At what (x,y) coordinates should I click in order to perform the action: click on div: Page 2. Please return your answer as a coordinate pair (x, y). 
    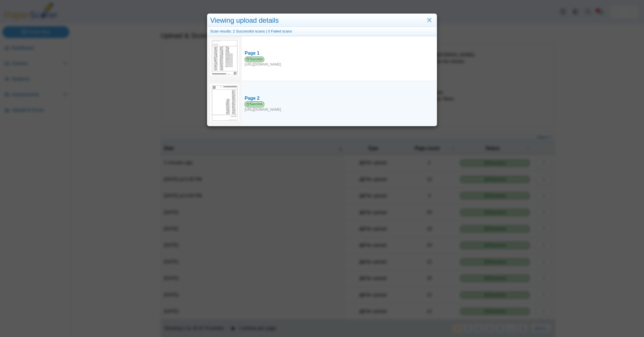
    Looking at the image, I should click on (339, 99).